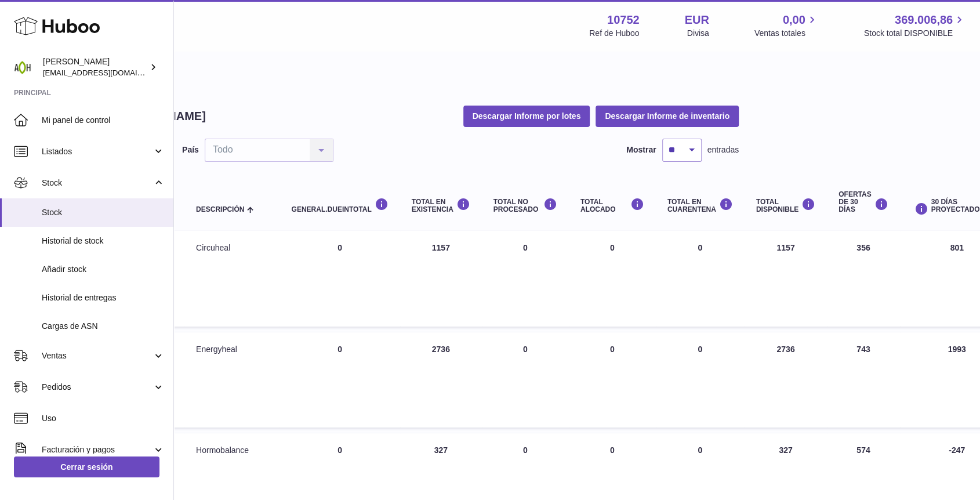 The image size is (980, 500). Describe the element at coordinates (340, 205) in the screenshot. I see `div: general.dueInTotal` at that location.